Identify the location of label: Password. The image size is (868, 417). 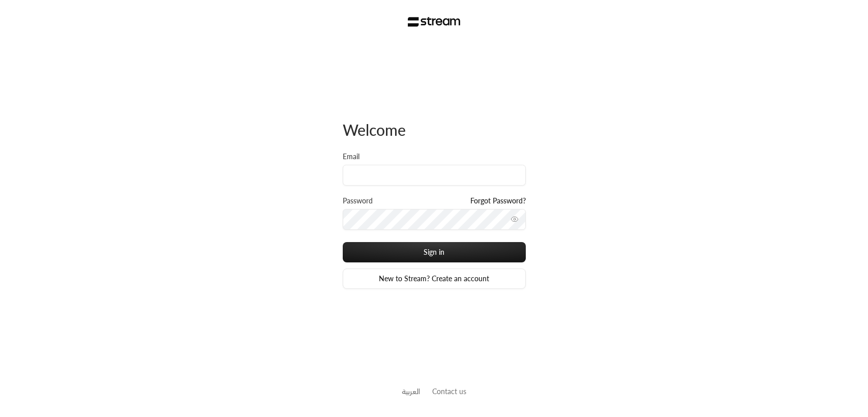
(358, 201).